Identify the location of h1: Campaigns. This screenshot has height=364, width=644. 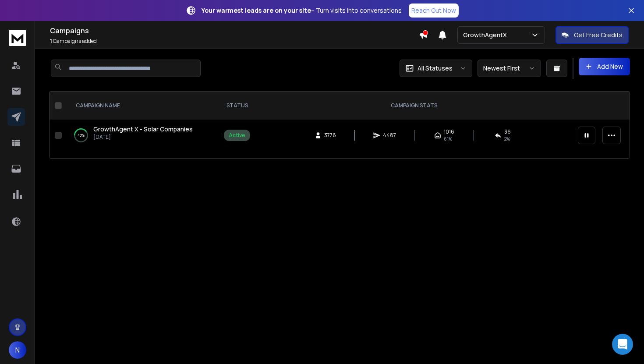
(235, 31).